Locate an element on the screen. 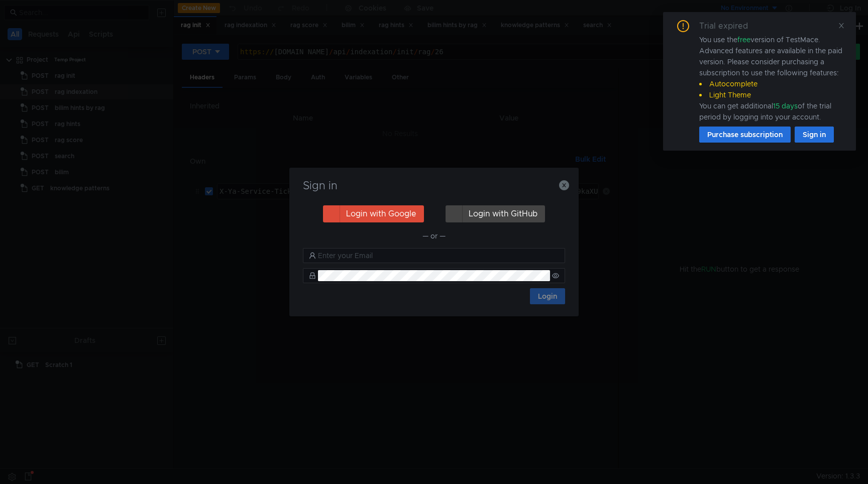  h3: Sign in is located at coordinates (434, 186).